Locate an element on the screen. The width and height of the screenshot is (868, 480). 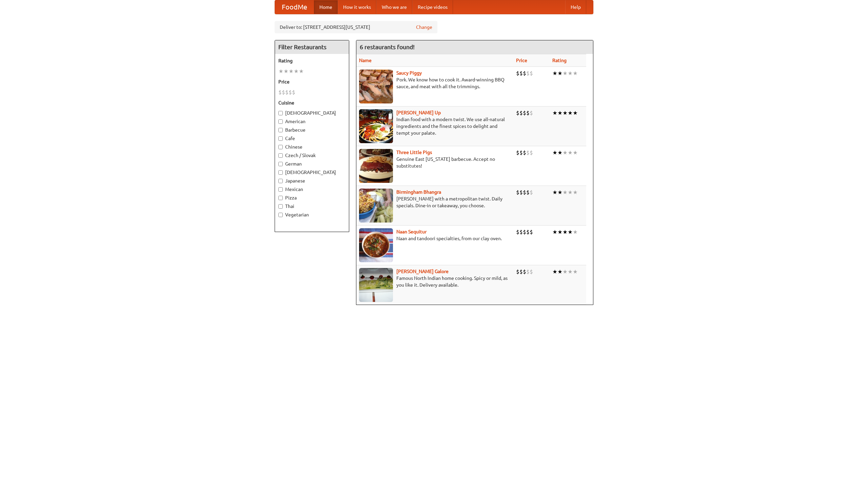
h4: Filter Restaurants is located at coordinates (312, 47).